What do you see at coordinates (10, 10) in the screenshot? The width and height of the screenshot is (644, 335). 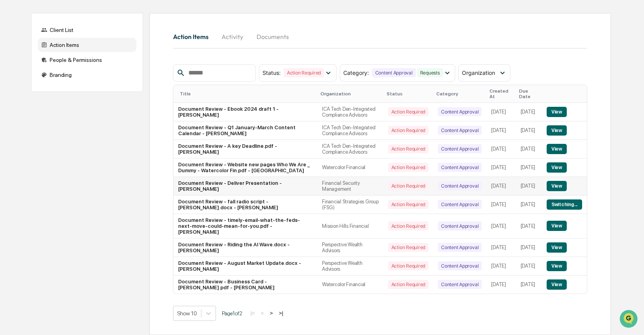 I see `button: Open customer support` at bounding box center [10, 10].